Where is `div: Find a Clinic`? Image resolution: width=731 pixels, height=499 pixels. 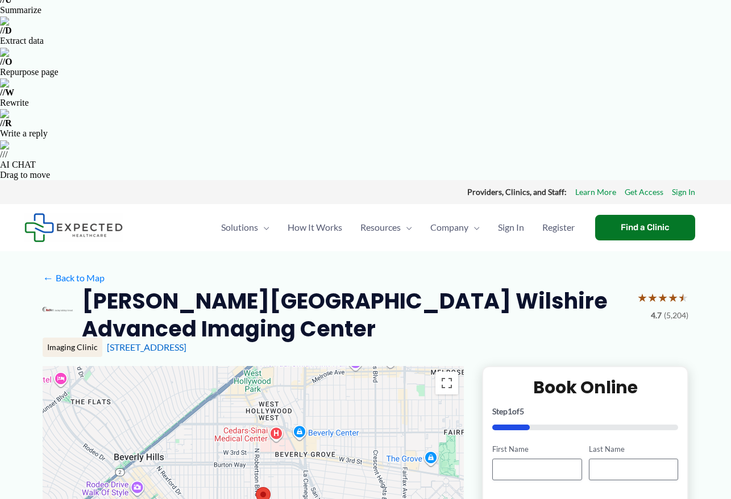 div: Find a Clinic is located at coordinates (645, 227).